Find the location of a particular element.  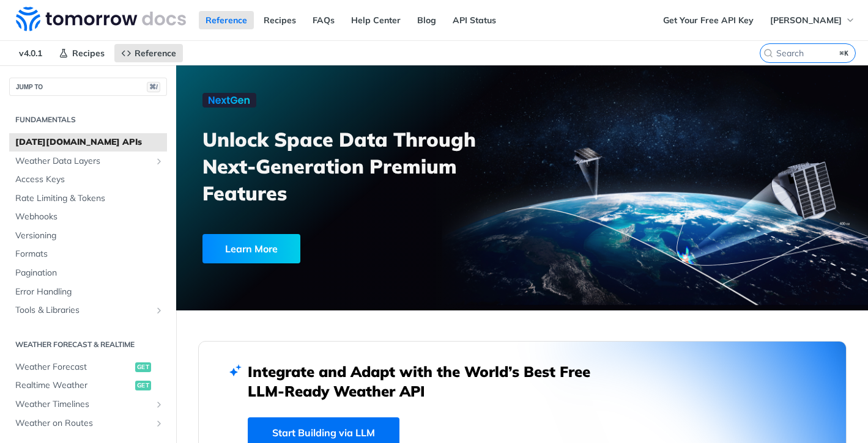

button: Show subpages for Weather Data Layers is located at coordinates (159, 161).